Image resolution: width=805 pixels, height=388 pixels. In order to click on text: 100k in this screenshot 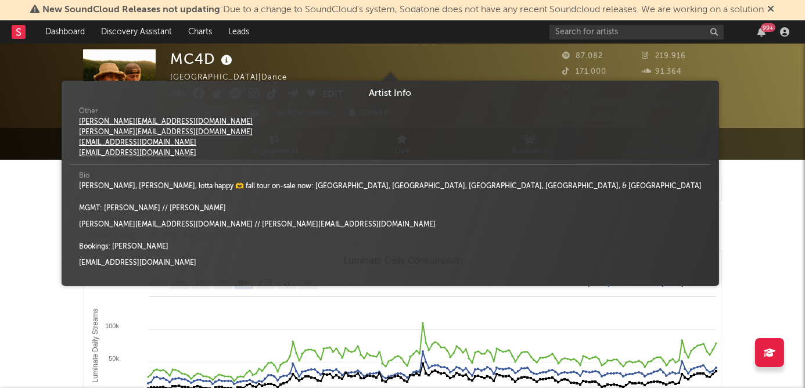, I will do `click(112, 326)`.